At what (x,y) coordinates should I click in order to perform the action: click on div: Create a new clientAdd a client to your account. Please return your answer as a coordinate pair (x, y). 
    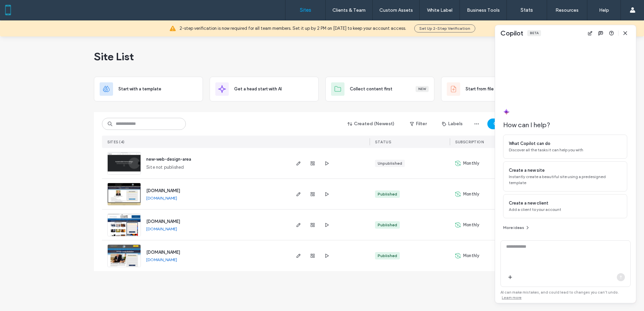
    Looking at the image, I should click on (565, 206).